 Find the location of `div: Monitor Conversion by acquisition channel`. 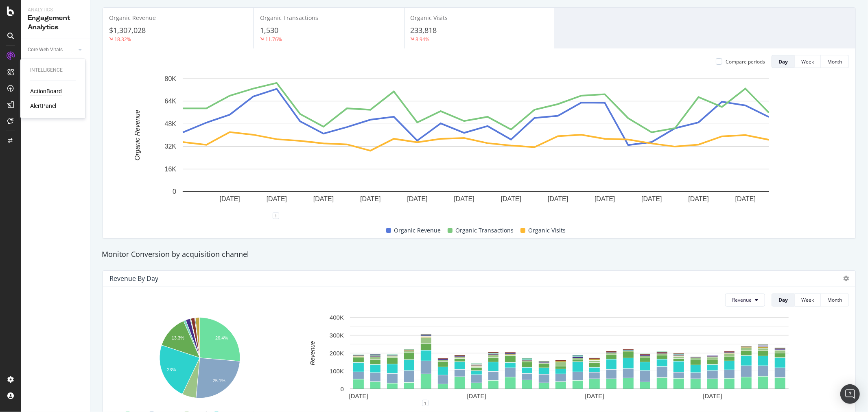

div: Monitor Conversion by acquisition channel is located at coordinates (479, 255).